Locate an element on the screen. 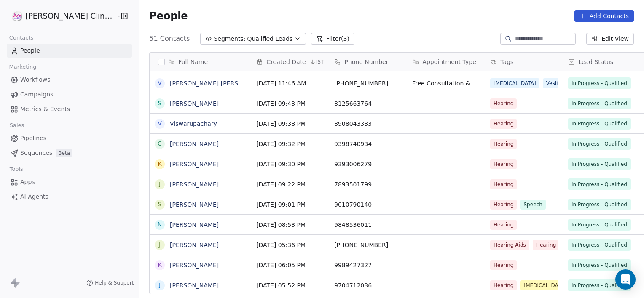 Image resolution: width=644 pixels, height=298 pixels. div: Open Intercom Messenger is located at coordinates (626, 280).